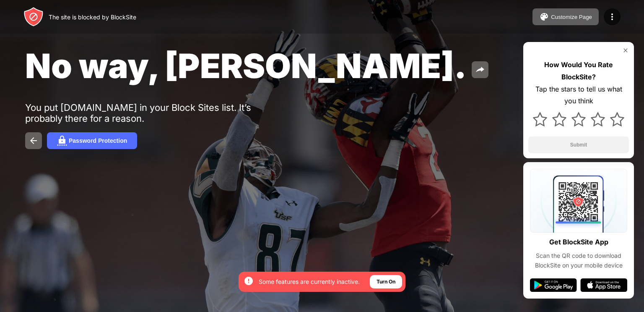 The width and height of the screenshot is (644, 312). I want to click on button: Submit, so click(579, 145).